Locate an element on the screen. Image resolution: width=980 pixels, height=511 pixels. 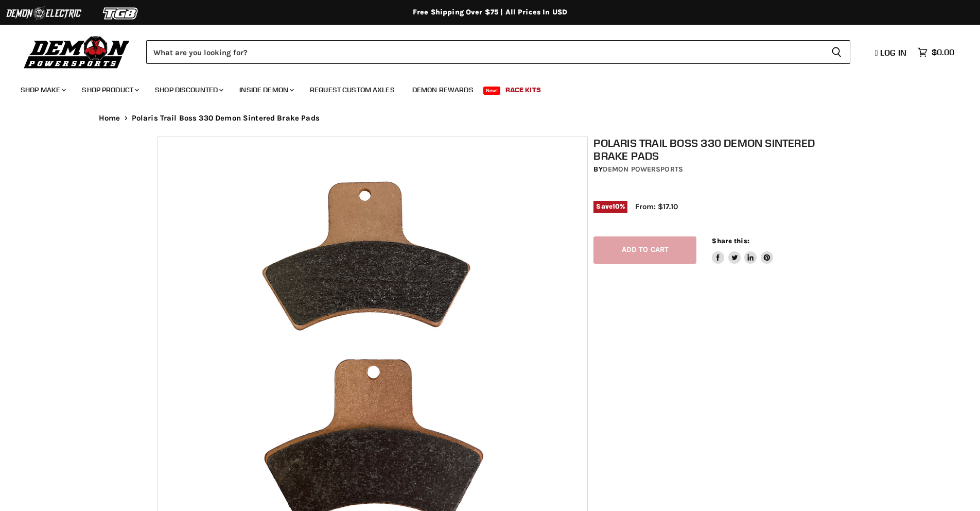
span: New! is located at coordinates (492, 90).